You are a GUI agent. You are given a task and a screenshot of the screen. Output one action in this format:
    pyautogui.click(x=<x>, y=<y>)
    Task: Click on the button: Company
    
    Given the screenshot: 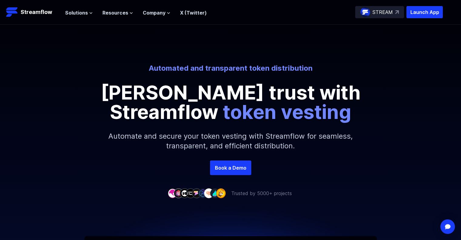 What is the action you would take?
    pyautogui.click(x=156, y=13)
    